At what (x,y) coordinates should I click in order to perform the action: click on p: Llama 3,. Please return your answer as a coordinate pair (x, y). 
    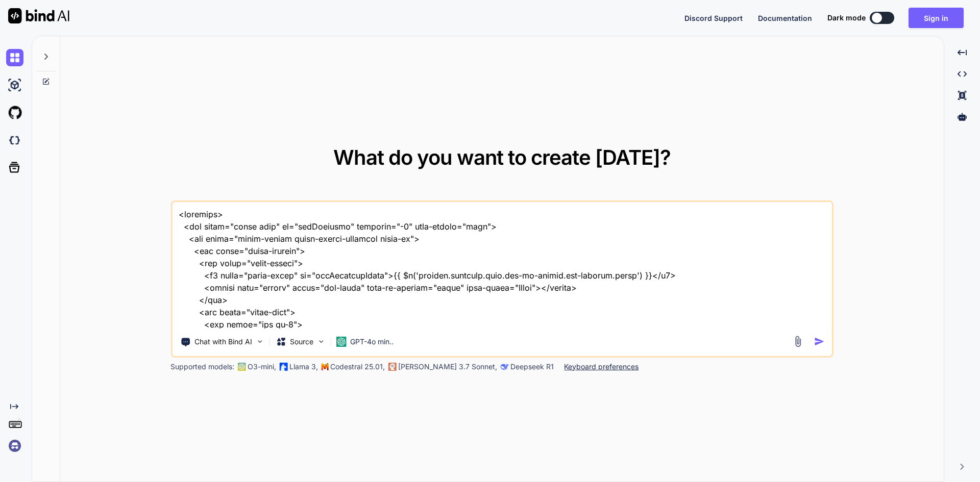
    Looking at the image, I should click on (303, 367).